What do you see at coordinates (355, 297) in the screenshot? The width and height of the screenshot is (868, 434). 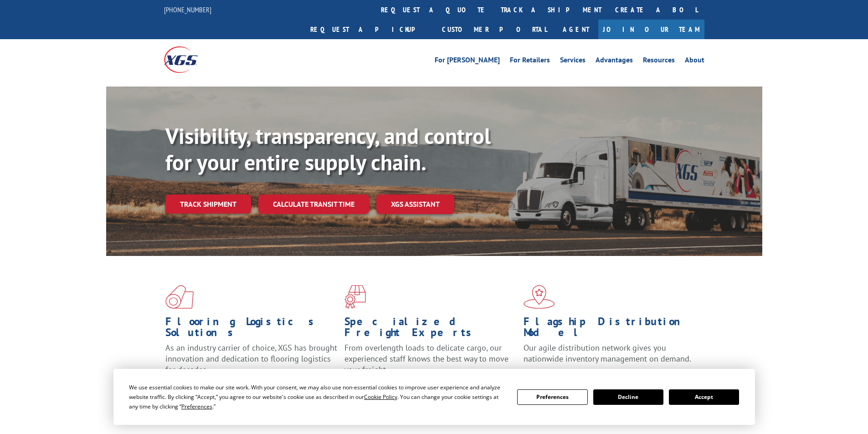 I see `img: xgs-icon-focused-on-flooring-red` at bounding box center [355, 297].